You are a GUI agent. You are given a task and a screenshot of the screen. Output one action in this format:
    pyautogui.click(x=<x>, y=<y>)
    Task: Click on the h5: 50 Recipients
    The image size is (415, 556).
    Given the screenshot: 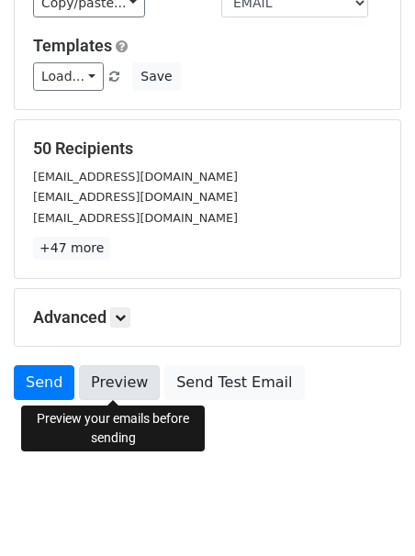 What is the action you would take?
    pyautogui.click(x=207, y=149)
    